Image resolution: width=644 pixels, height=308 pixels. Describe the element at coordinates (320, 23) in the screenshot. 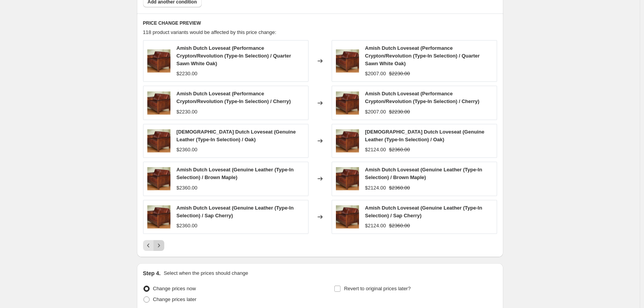

I see `h6: PRICE CHANGE PREVIEW` at that location.